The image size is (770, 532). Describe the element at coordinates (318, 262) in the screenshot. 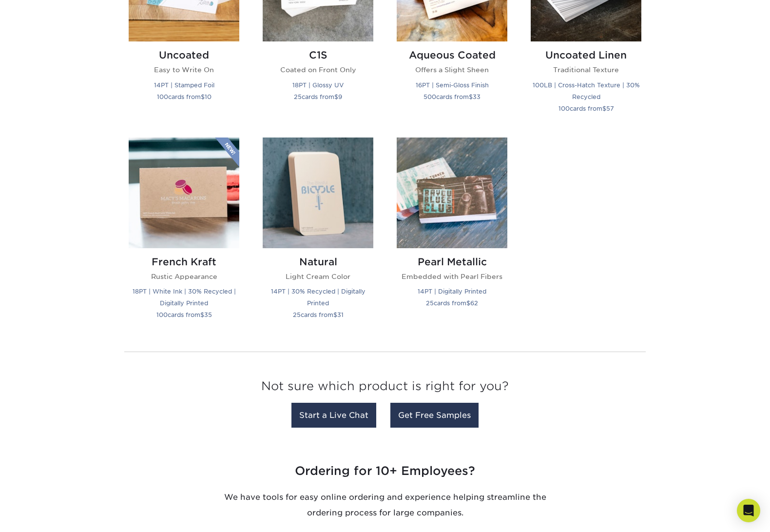

I see `h2: Natural` at that location.